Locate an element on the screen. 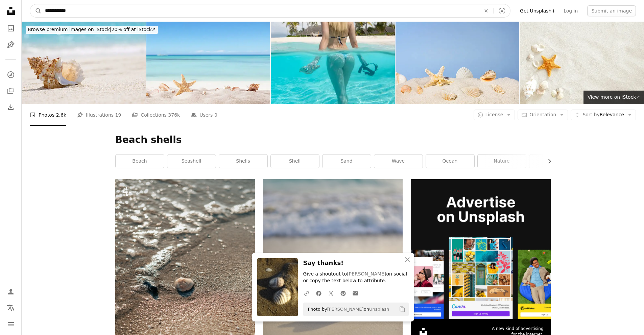 The width and height of the screenshot is (644, 335). a: Log in / Sign up is located at coordinates (11, 292).